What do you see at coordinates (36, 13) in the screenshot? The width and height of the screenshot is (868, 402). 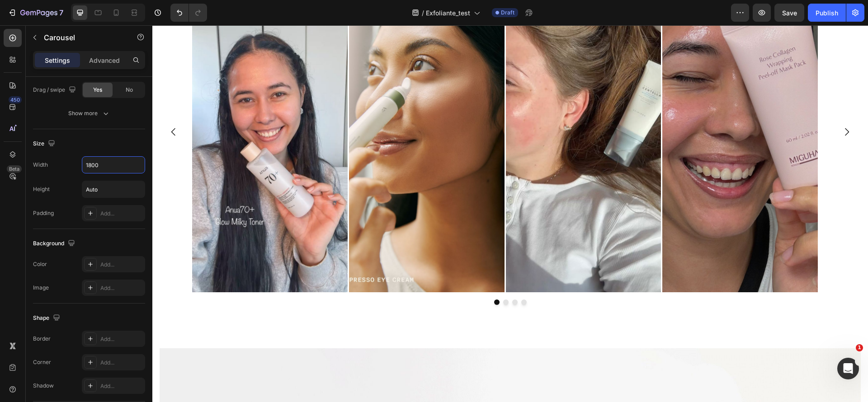 I see `button: 7` at bounding box center [36, 13].